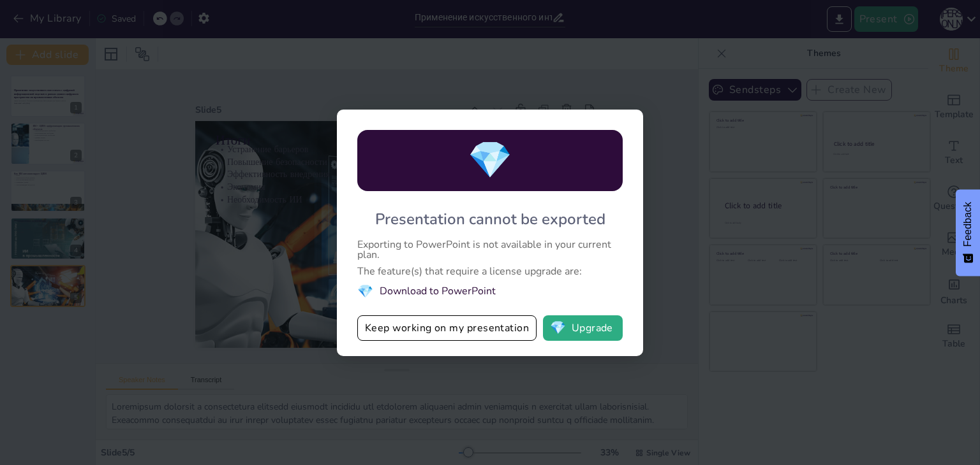 This screenshot has width=980, height=465. I want to click on button: diamondUpgrade, so click(582, 329).